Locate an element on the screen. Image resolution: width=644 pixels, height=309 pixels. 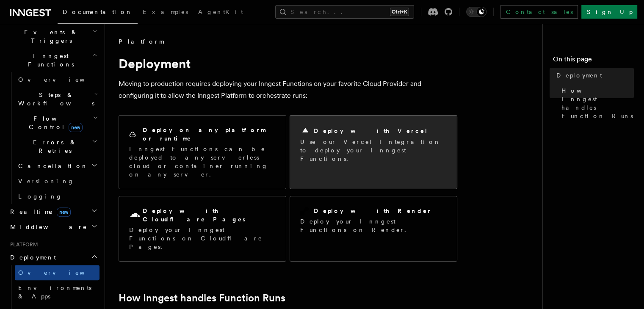
button: Realtimenew is located at coordinates (53, 212).